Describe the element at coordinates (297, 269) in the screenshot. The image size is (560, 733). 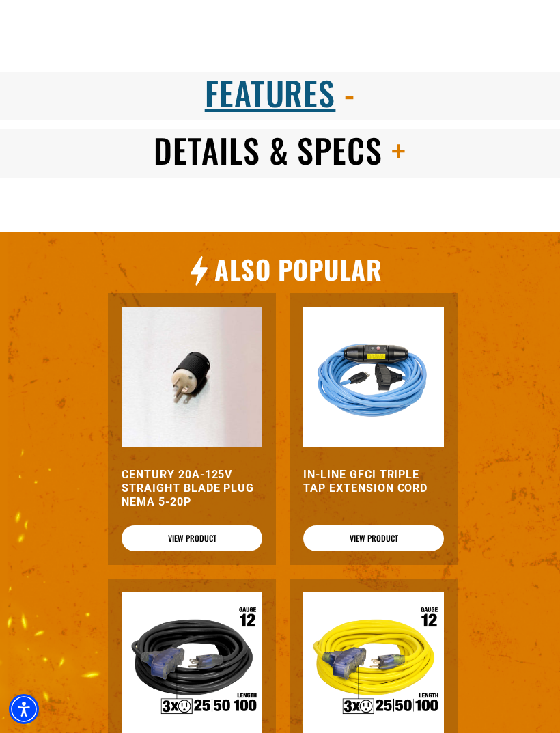
I see `h2: Also Popular` at that location.